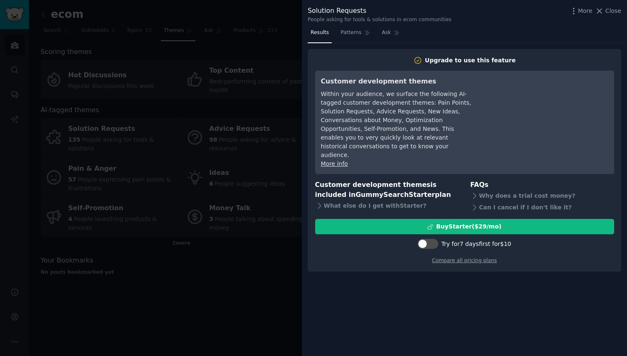  Describe the element at coordinates (469, 226) in the screenshot. I see `div: Buy Starter ($ 29 /mo )` at that location.